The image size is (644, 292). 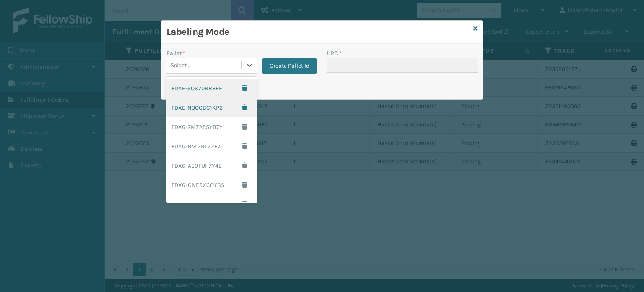 I want to click on div: Select..., so click(x=180, y=65).